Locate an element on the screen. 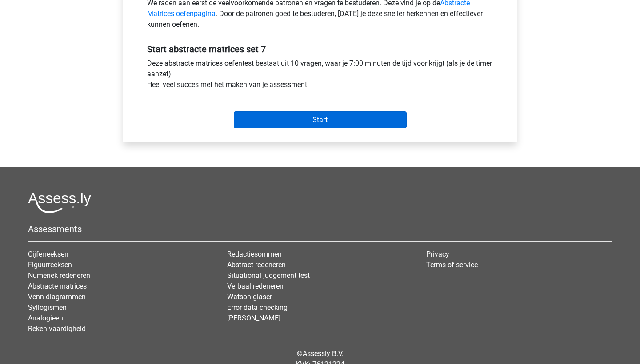 Image resolution: width=640 pixels, height=364 pixels. a: Watson glaser is located at coordinates (249, 297).